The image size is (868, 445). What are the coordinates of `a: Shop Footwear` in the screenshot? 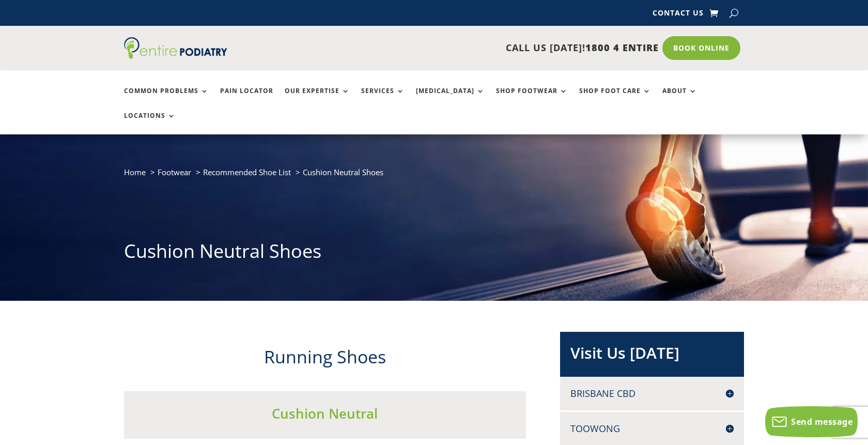 It's located at (532, 98).